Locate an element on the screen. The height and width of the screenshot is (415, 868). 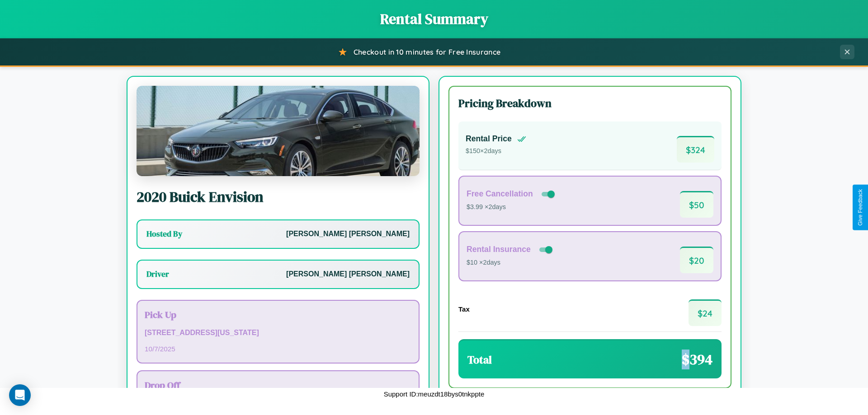
div: Open Intercom Messenger is located at coordinates (20, 396).